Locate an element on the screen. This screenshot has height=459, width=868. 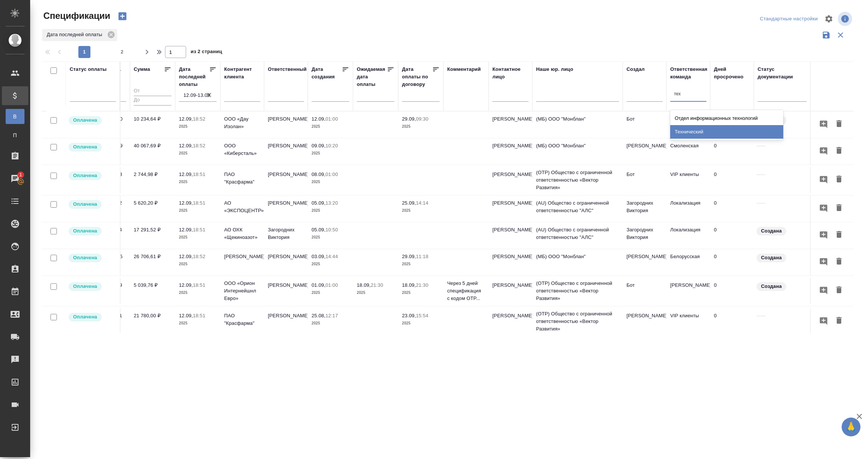
td: Загородних Виктория is located at coordinates (286, 236).